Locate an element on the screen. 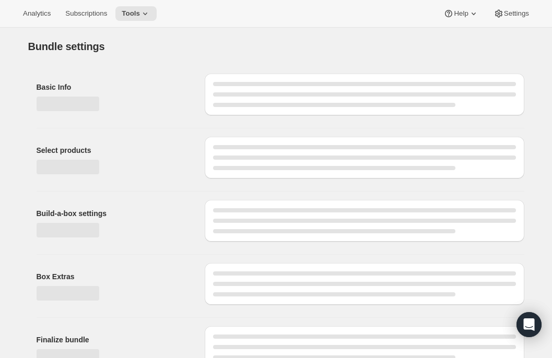 The height and width of the screenshot is (358, 552). button: Tools is located at coordinates (136, 14).